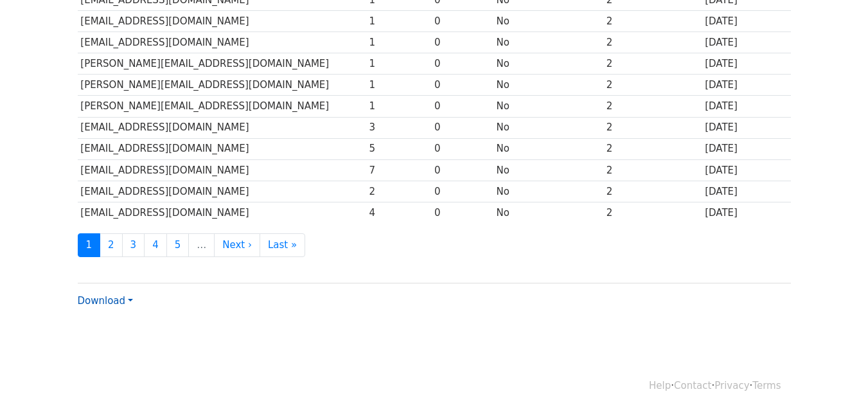 The image size is (868, 412). What do you see at coordinates (660, 385) in the screenshot?
I see `a: Help` at bounding box center [660, 385].